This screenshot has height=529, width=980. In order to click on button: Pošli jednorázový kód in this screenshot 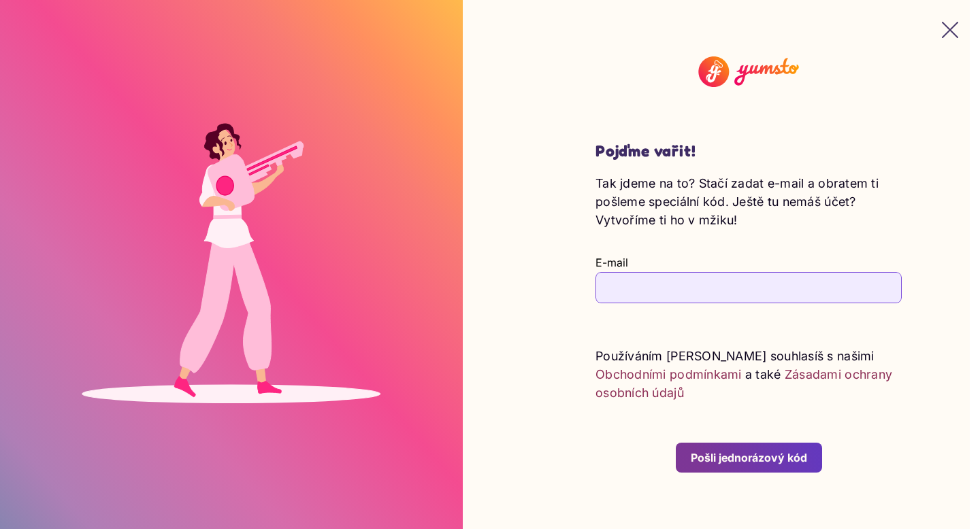, I will do `click(748, 458)`.